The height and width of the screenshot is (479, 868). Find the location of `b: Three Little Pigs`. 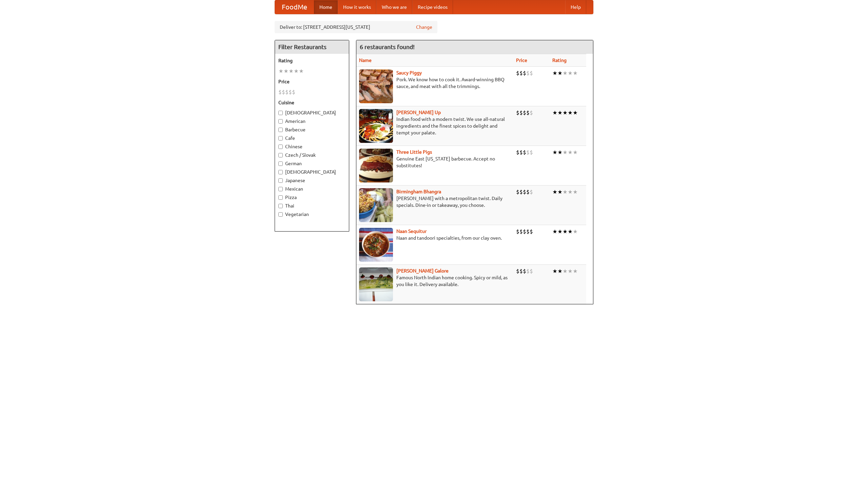

b: Three Little Pigs is located at coordinates (414, 152).